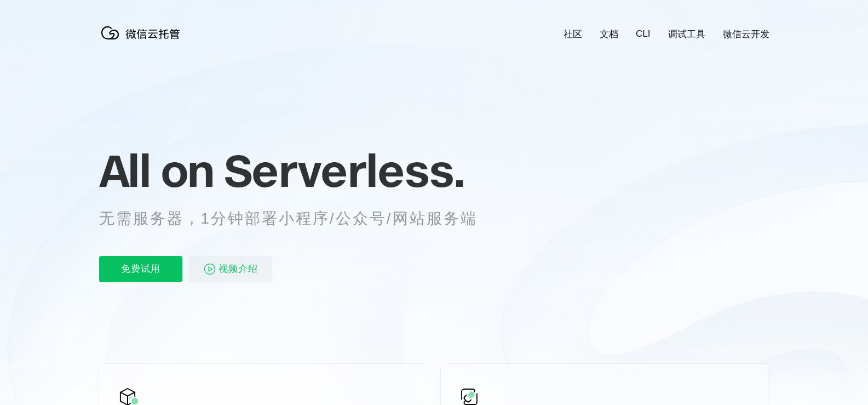  I want to click on a: 文档, so click(609, 34).